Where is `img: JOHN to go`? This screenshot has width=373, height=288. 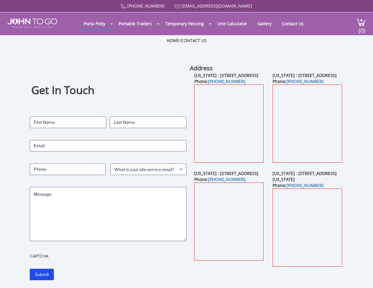
img: JOHN to go is located at coordinates (32, 23).